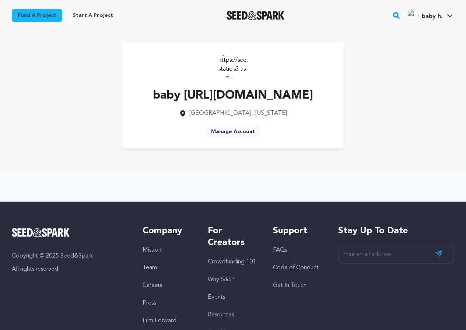 This screenshot has height=330, width=466. What do you see at coordinates (216, 298) in the screenshot?
I see `a: Events` at bounding box center [216, 298].